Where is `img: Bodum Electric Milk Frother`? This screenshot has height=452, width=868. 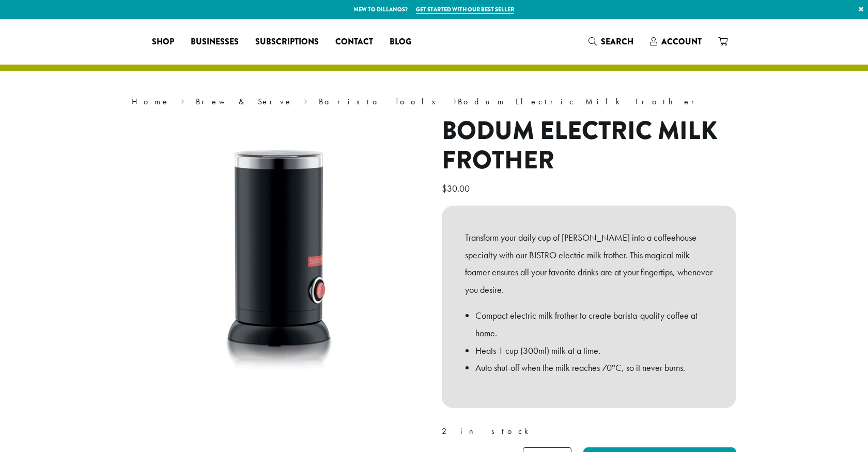 img: Bodum Electric Milk Frother is located at coordinates (279, 246).